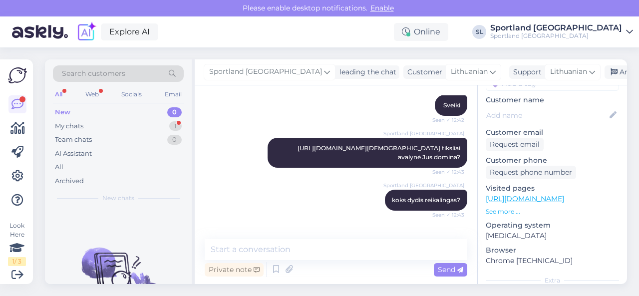 This screenshot has width=639, height=296. What do you see at coordinates (366, 72) in the screenshot?
I see `div: leading the chat` at bounding box center [366, 72].